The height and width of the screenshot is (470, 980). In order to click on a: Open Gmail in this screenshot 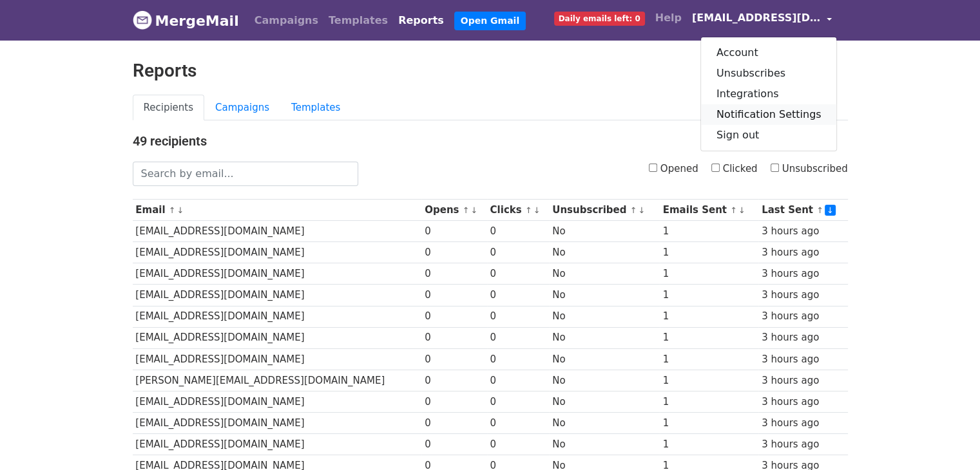, I will do `click(489, 21)`.